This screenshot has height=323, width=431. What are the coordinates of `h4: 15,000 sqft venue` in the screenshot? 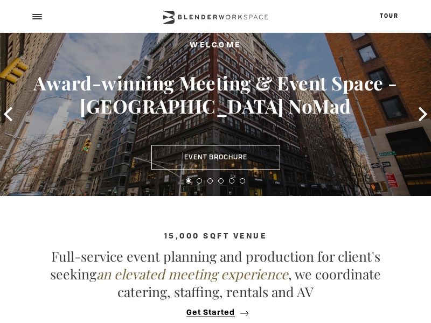 It's located at (215, 236).